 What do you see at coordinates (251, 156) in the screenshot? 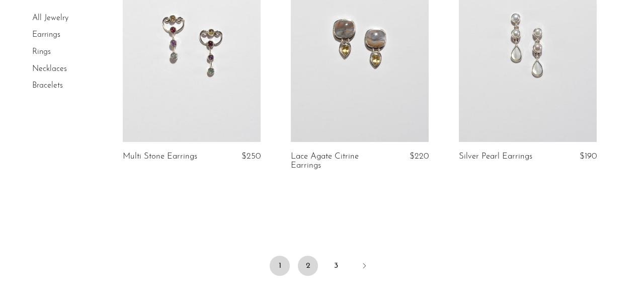
I see `span: $250` at bounding box center [251, 156].